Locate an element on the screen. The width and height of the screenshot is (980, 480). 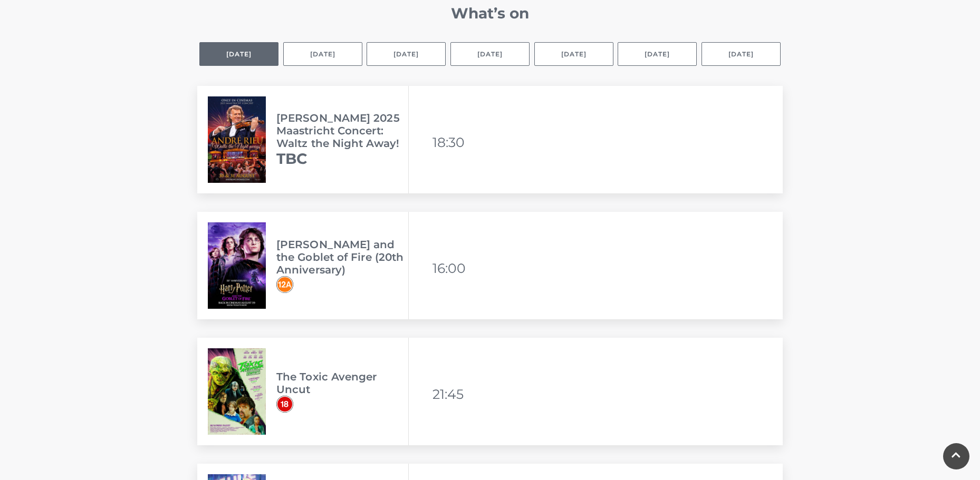
li: 18:30 is located at coordinates (451, 142).